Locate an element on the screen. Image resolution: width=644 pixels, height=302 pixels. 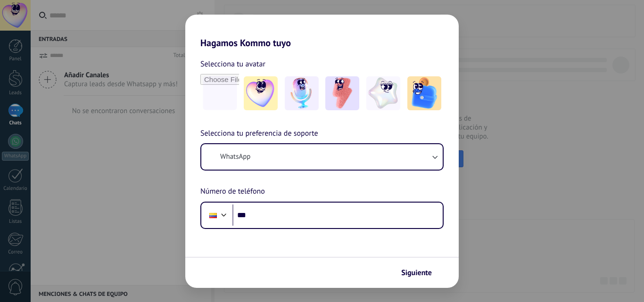
img: -1.jpeg is located at coordinates (261, 94).